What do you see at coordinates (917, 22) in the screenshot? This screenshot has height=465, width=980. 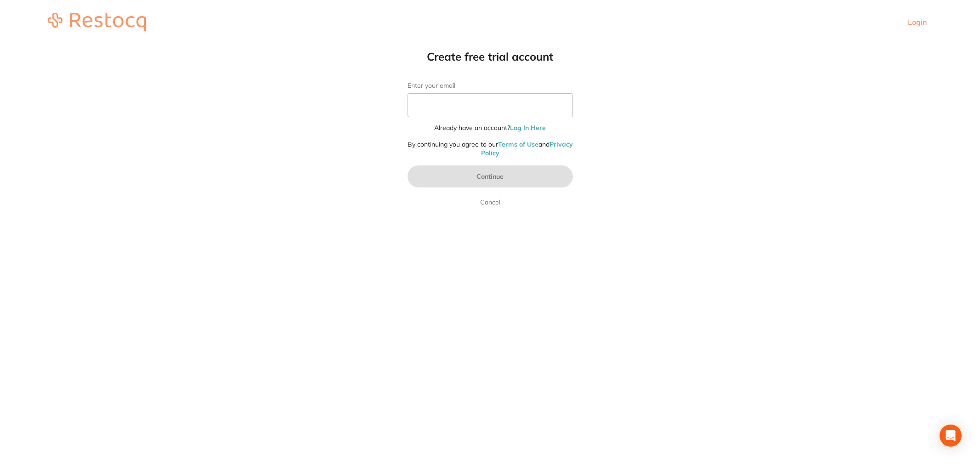 I see `a: Login` at bounding box center [917, 22].